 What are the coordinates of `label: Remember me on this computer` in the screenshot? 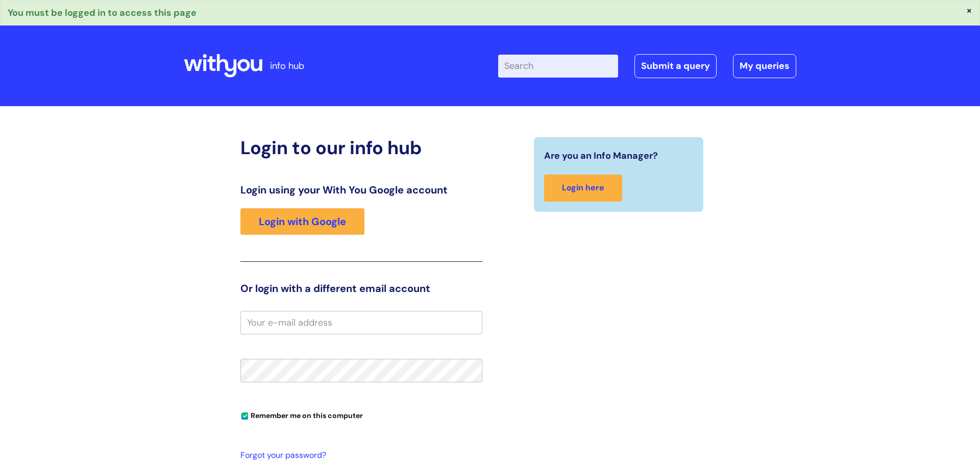 It's located at (301, 414).